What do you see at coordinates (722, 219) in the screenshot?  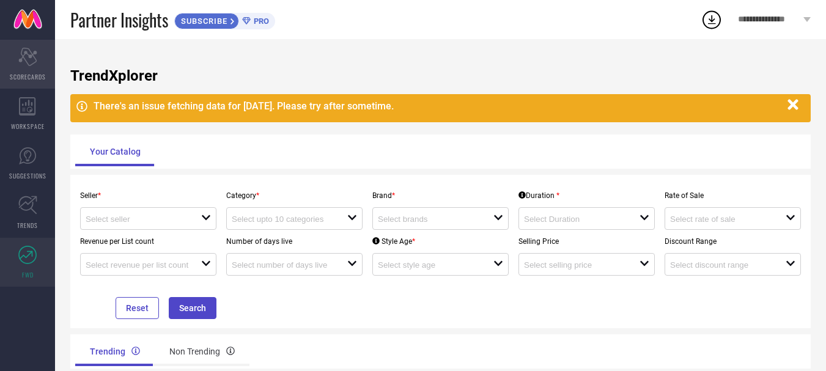 I see `input: Select rate of sale` at bounding box center [722, 219].